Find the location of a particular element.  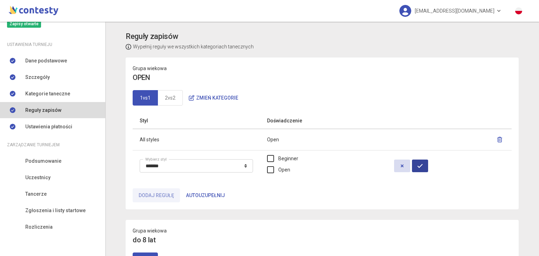

h3: Reguły zapisów is located at coordinates (190, 37).